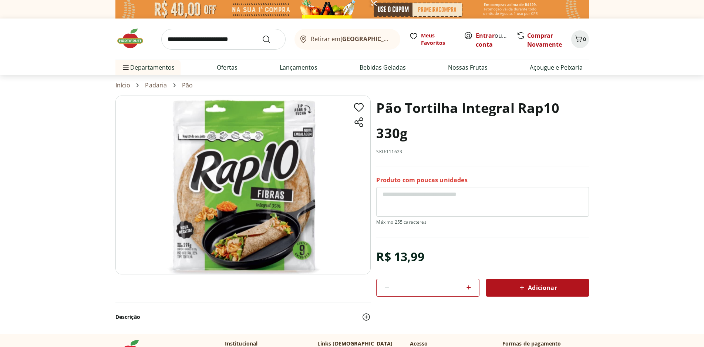  Describe the element at coordinates (126, 67) in the screenshot. I see `button: Menu` at that location.